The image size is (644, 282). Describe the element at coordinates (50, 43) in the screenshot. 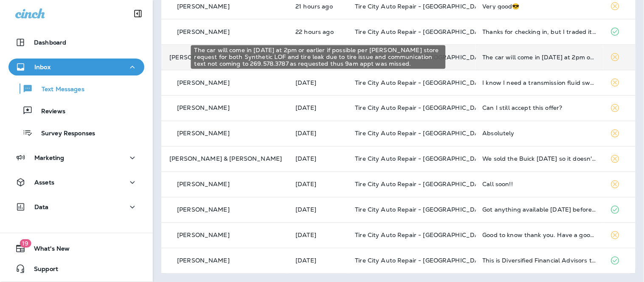

I see `p: Dashboard` at that location.